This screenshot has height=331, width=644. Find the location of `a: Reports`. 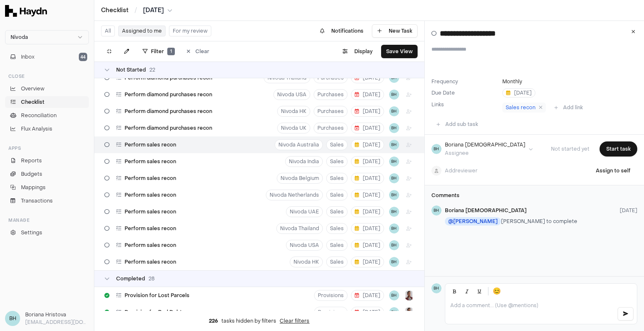

a: Reports is located at coordinates (47, 161).